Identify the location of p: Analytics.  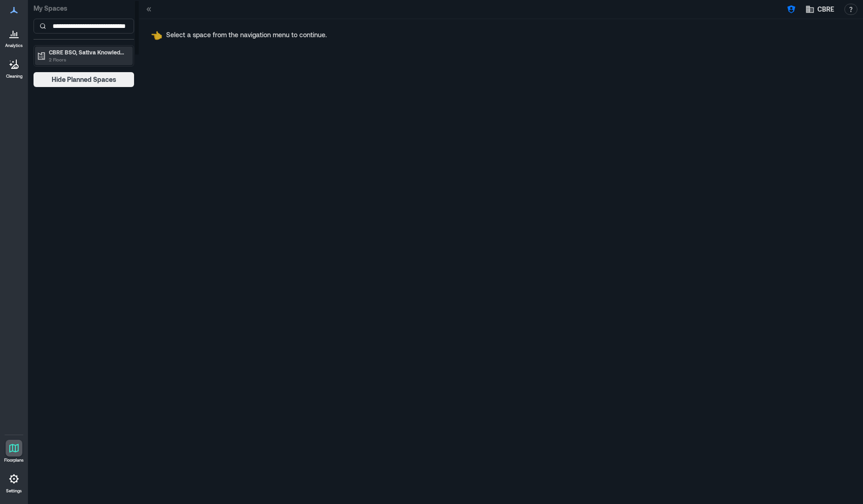
(14, 46).